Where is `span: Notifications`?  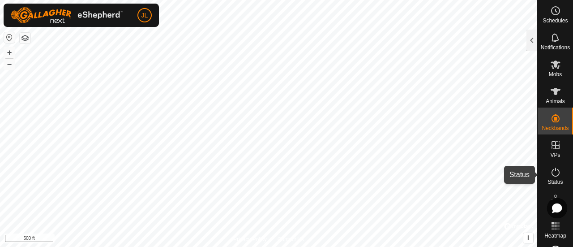
span: Notifications is located at coordinates (555, 47).